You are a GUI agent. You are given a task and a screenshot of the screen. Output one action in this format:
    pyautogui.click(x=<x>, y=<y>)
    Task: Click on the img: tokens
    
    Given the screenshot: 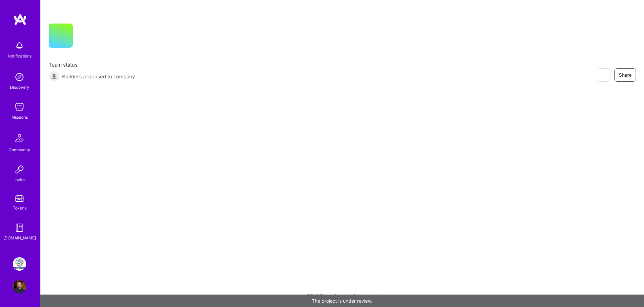 What is the action you would take?
    pyautogui.click(x=19, y=198)
    